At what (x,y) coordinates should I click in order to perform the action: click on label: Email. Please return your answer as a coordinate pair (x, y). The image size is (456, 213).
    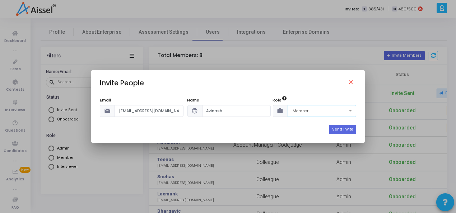
    Looking at the image, I should click on (105, 100).